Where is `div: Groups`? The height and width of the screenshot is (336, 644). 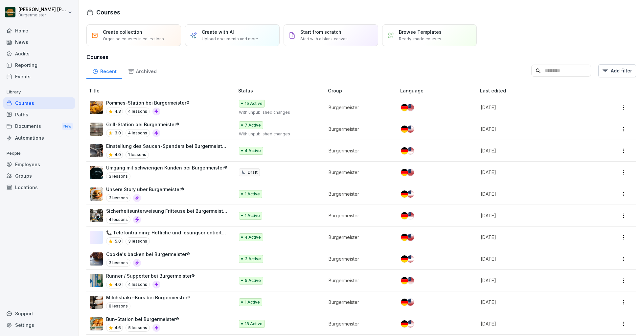 div: Groups is located at coordinates (39, 176).